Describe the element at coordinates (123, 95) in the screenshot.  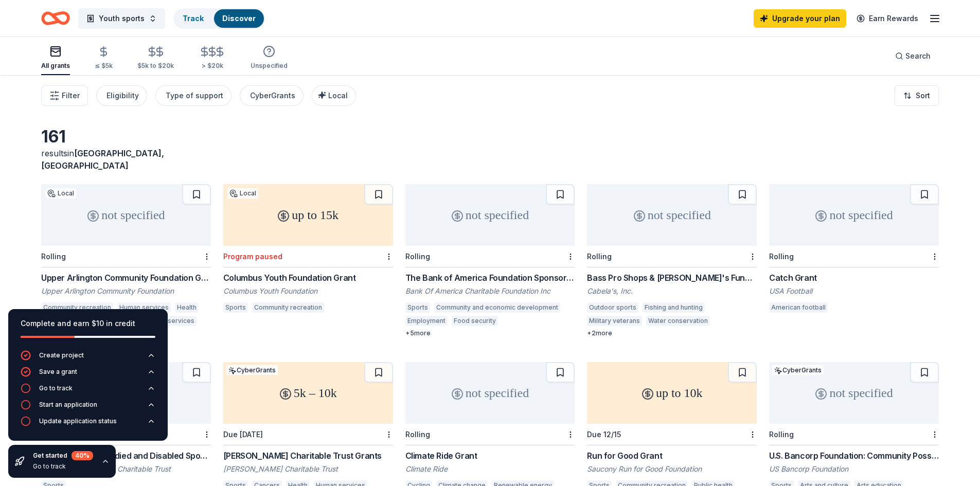
I see `div: Eligibility` at that location.